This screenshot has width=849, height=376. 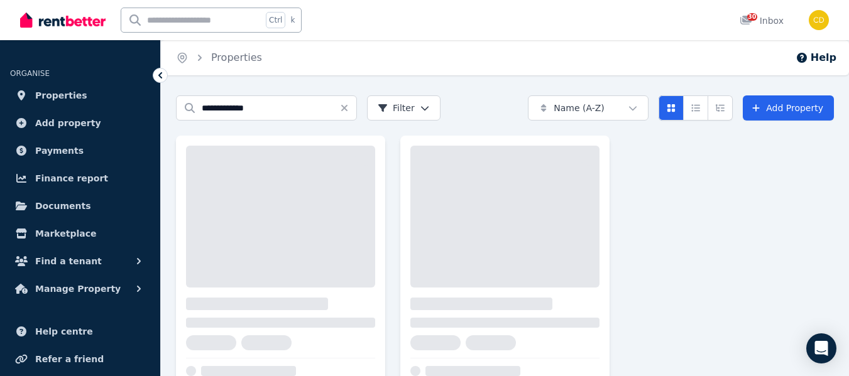 I want to click on span: Properties, so click(x=61, y=95).